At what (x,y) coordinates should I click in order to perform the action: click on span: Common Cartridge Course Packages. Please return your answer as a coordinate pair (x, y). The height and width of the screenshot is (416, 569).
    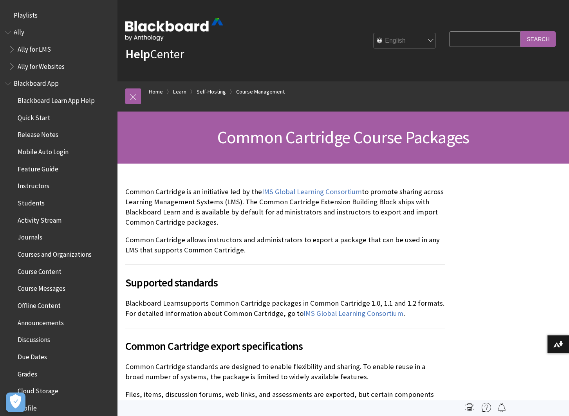
    Looking at the image, I should click on (343, 137).